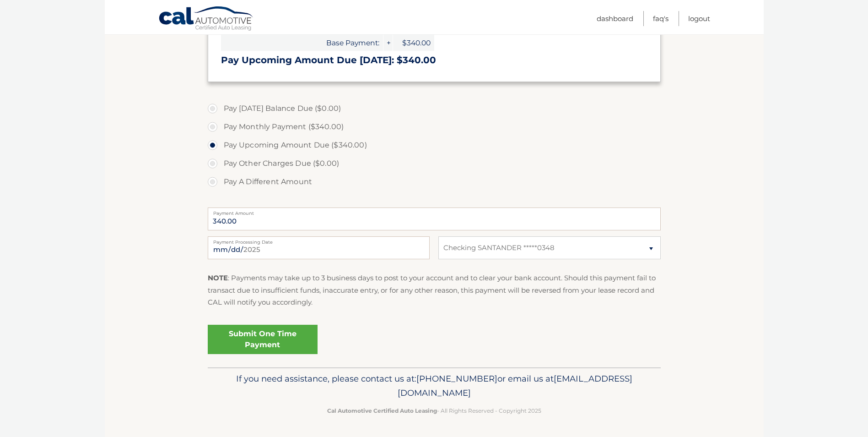  I want to click on a: Cal Automotive, so click(207, 19).